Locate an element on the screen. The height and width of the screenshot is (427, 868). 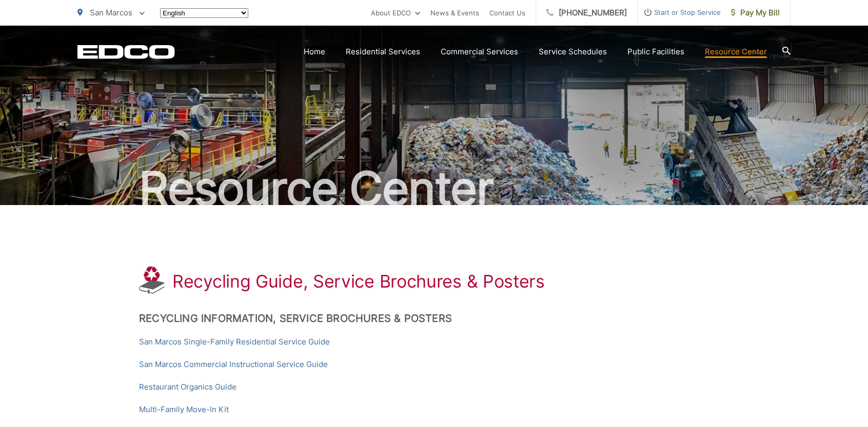
a: Home is located at coordinates (314, 52).